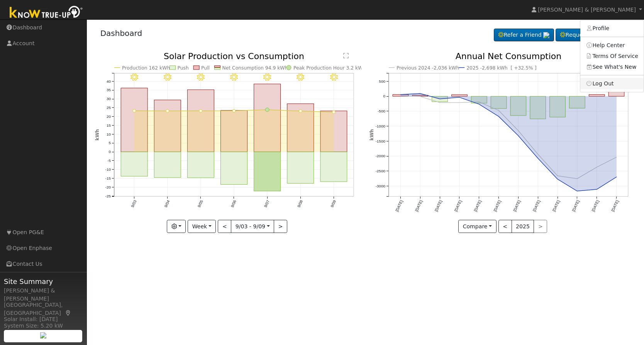 Image resolution: width=644 pixels, height=345 pixels. Describe the element at coordinates (612, 45) in the screenshot. I see `a: Help Center` at that location.